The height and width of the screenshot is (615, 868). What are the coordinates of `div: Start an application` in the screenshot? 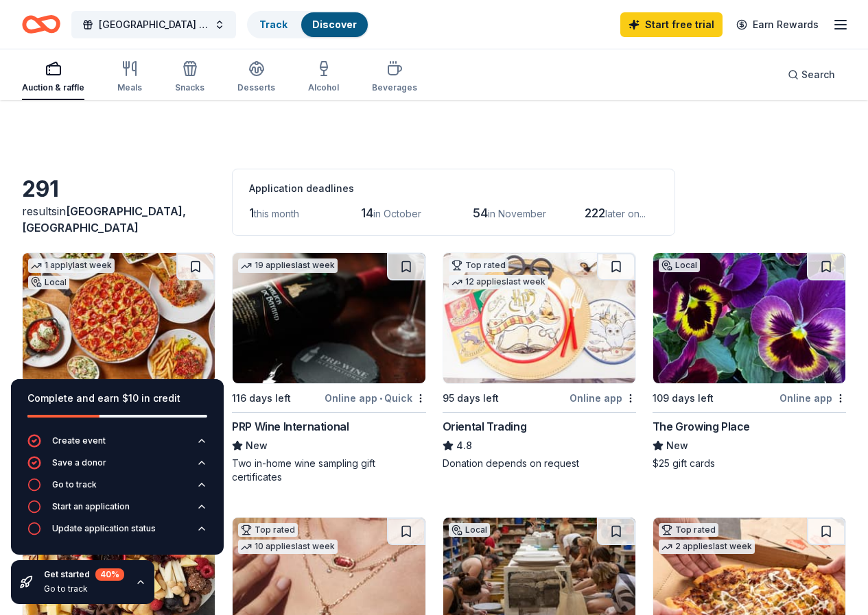 It's located at (90, 507).